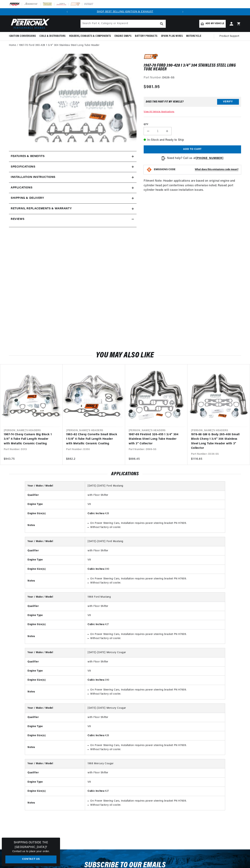  What do you see at coordinates (196, 169) in the screenshot?
I see `button: EMISSIONS CODEWhat does this emissions code mean?` at bounding box center [196, 169].